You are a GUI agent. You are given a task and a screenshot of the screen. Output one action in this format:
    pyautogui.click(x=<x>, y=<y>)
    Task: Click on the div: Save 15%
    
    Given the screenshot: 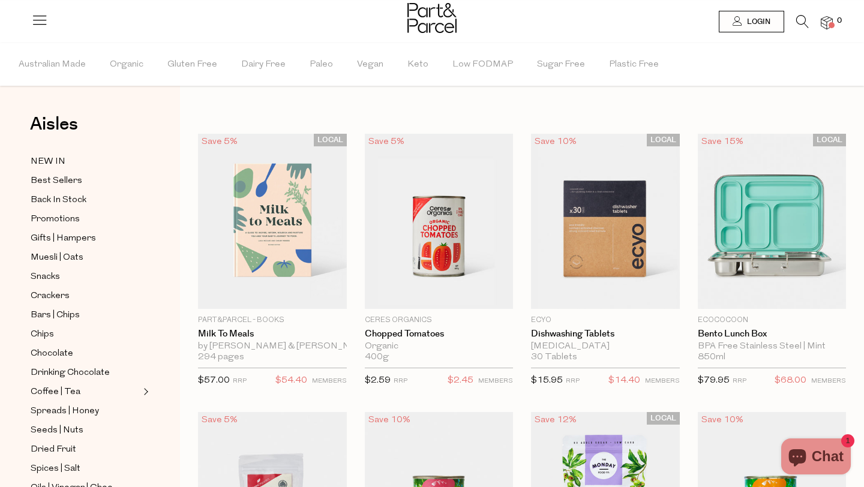 What is the action you would take?
    pyautogui.click(x=722, y=142)
    